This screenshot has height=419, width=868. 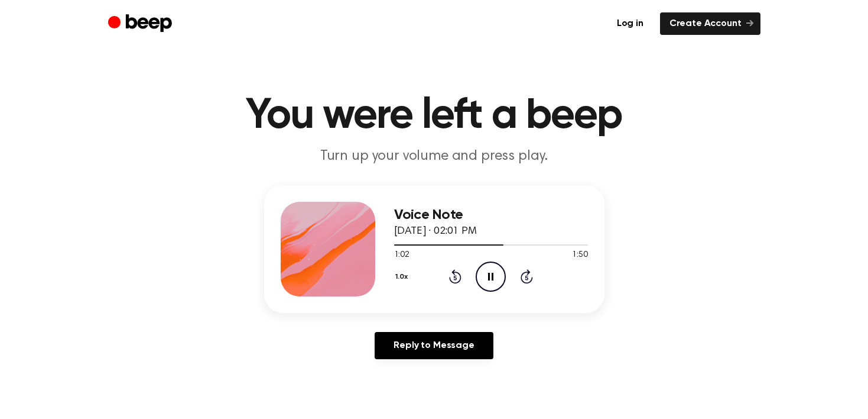 What do you see at coordinates (492, 214) in the screenshot?
I see `h3: Voice Note` at bounding box center [492, 214].